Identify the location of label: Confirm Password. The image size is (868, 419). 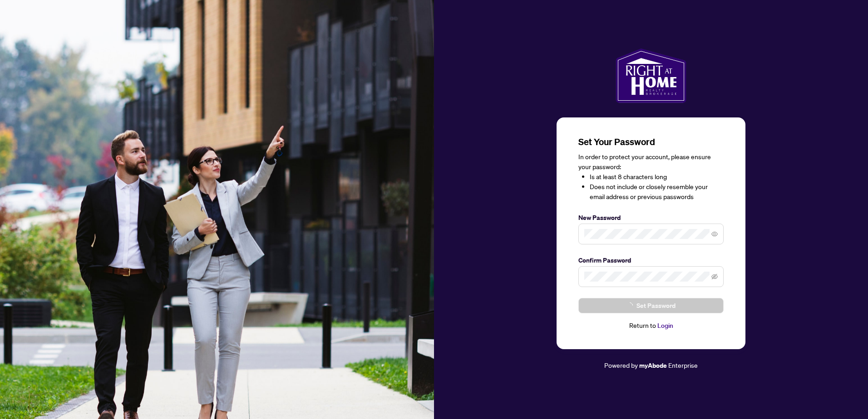
(651, 260).